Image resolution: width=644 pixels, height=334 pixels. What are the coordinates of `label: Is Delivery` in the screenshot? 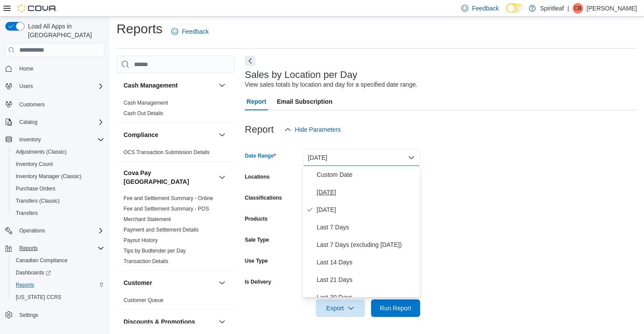 It's located at (258, 282).